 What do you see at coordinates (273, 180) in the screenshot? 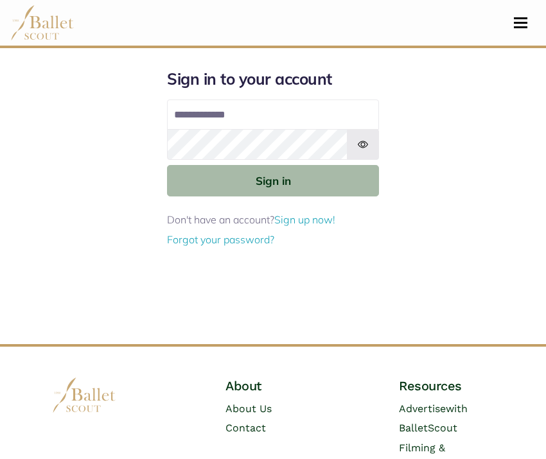
I see `button: Sign in` at bounding box center [273, 180].